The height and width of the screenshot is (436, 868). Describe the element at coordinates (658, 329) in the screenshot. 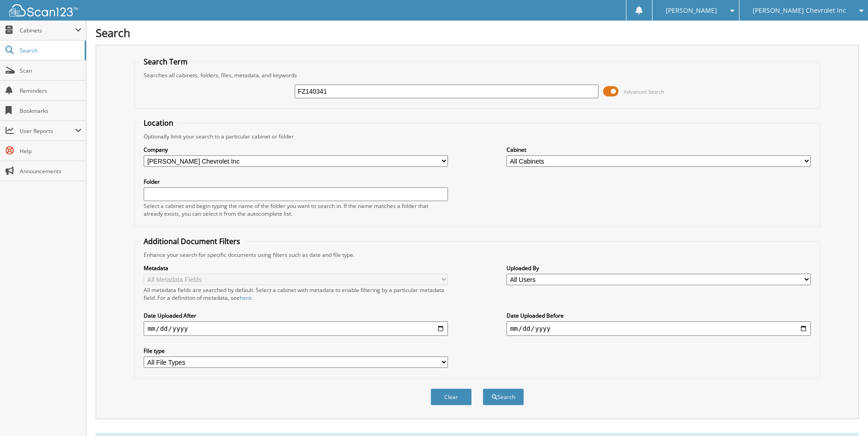

I see `input: end` at that location.